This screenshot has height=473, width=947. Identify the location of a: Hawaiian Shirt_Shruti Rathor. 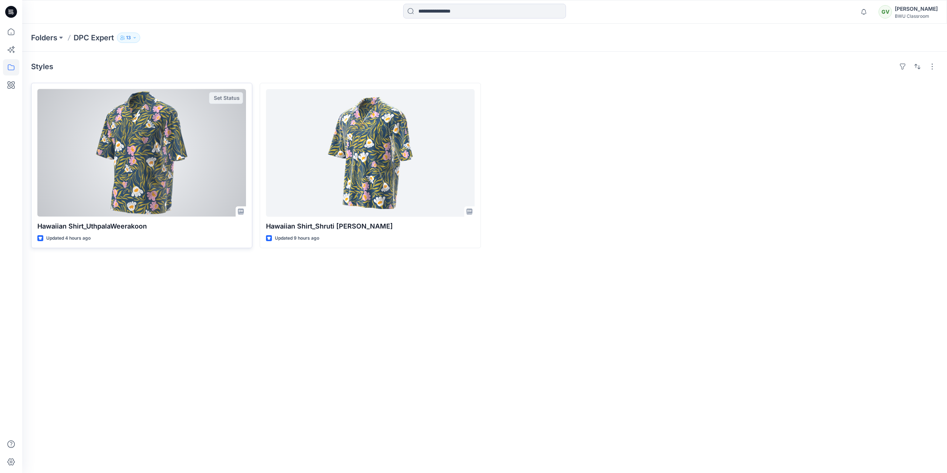
(370, 153).